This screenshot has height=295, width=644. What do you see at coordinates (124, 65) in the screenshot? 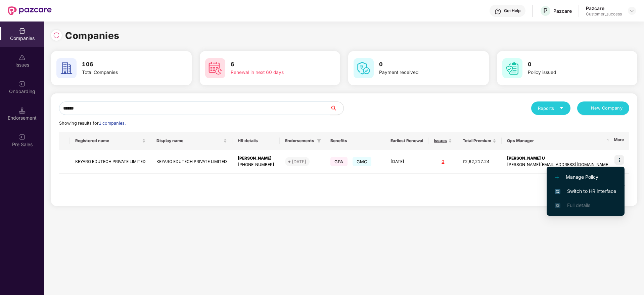
I see `h3: 106` at bounding box center [124, 65].